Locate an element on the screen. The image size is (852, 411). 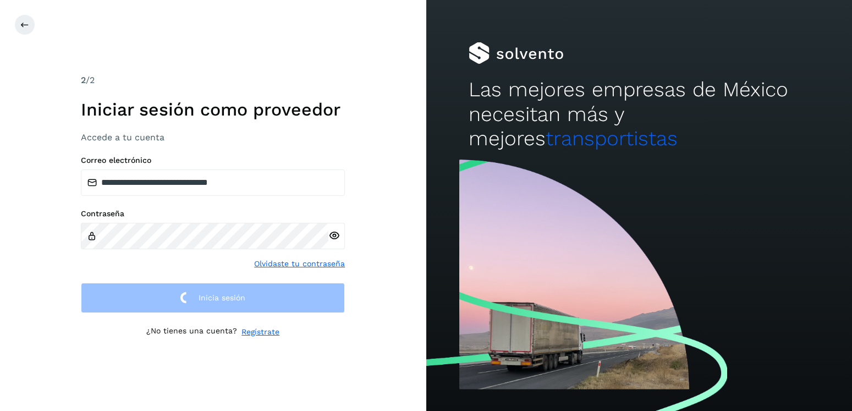
h1: Iniciar sesión como proveedor is located at coordinates (213, 109).